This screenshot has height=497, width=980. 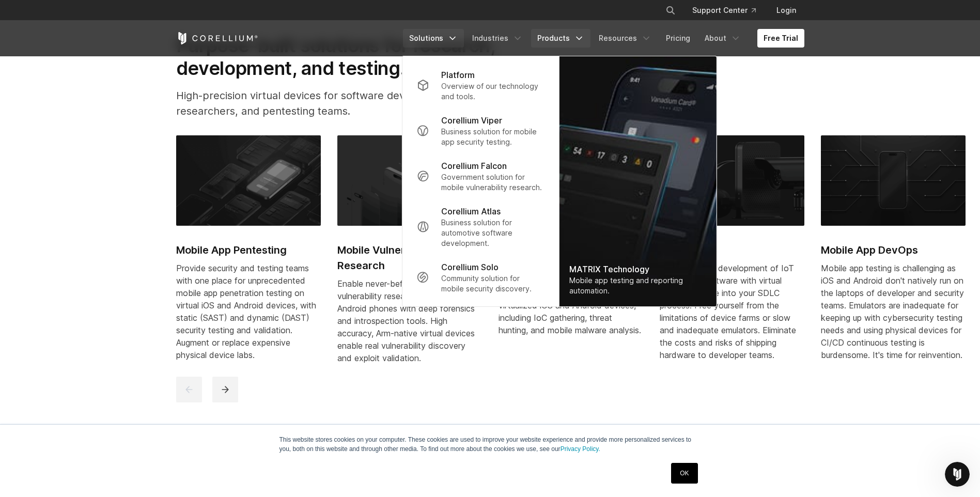 What do you see at coordinates (409, 180) in the screenshot?
I see `img: Mobile Vulnerability Research` at bounding box center [409, 180].